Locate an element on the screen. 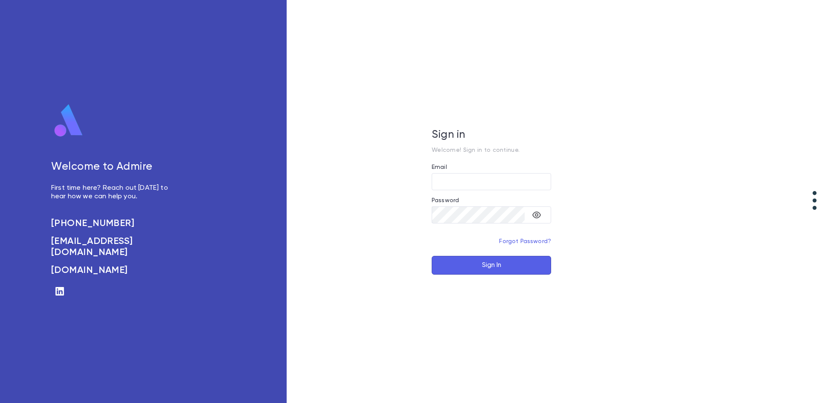 The width and height of the screenshot is (819, 403). button: Sign In is located at coordinates (492, 265).